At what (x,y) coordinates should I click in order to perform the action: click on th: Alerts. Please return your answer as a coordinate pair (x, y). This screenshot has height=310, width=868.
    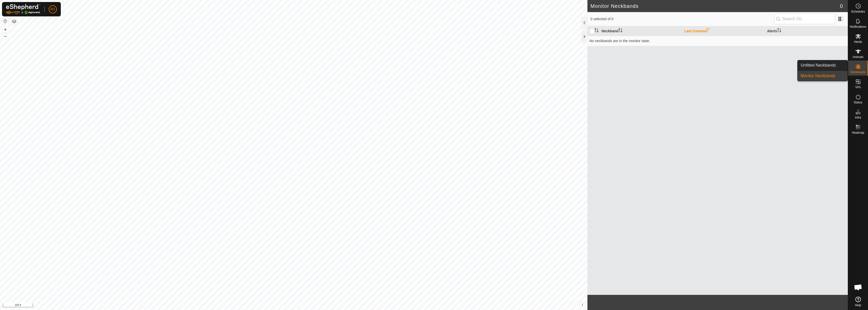
    Looking at the image, I should click on (807, 31).